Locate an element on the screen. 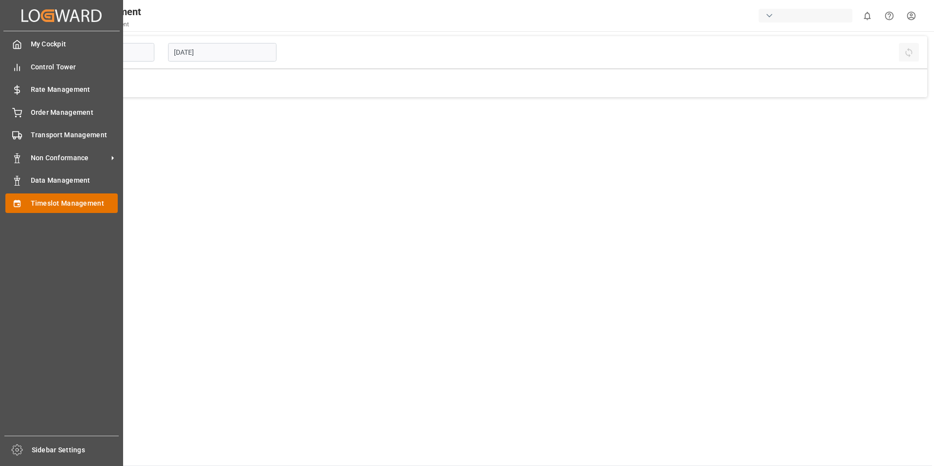  a: My Cockpit is located at coordinates (62, 44).